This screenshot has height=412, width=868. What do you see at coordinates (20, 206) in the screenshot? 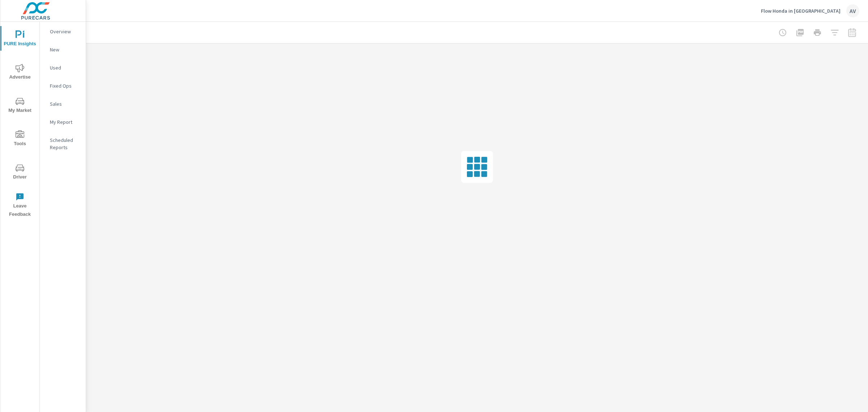
I see `span: Leave Feedback` at bounding box center [20, 206].